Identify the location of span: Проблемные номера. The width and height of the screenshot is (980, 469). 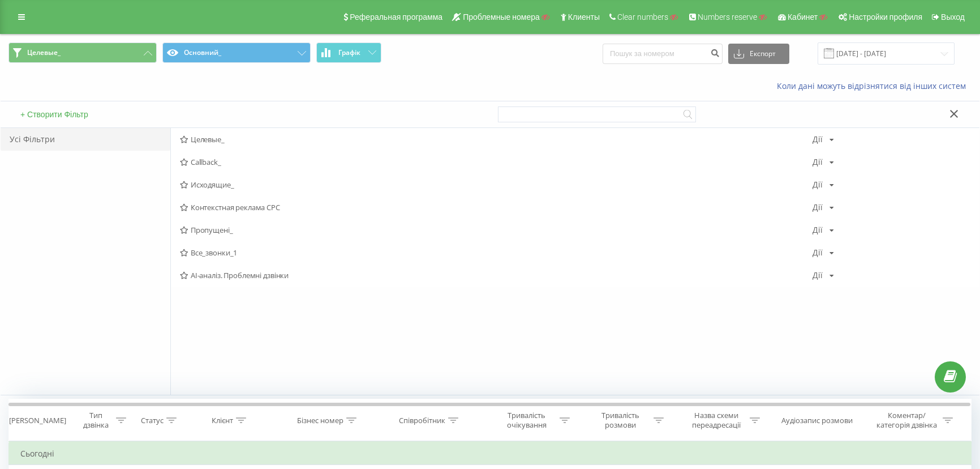
(501, 17).